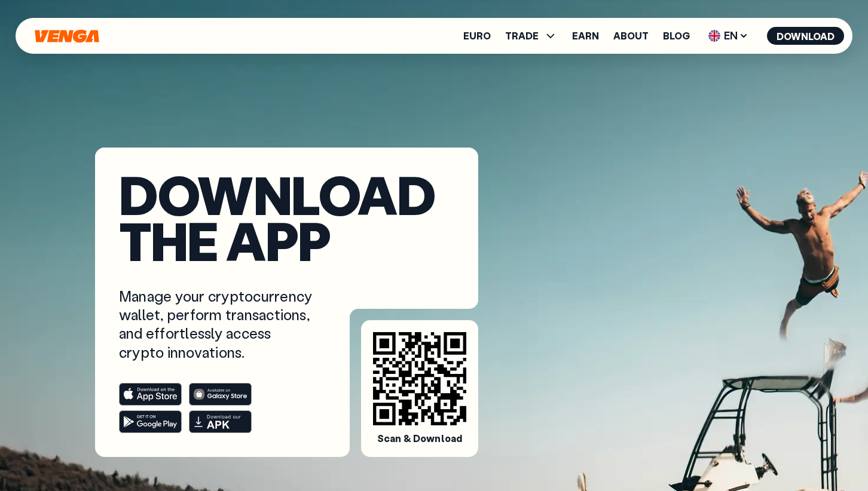 This screenshot has height=491, width=868. I want to click on img: phone, so click(622, 291).